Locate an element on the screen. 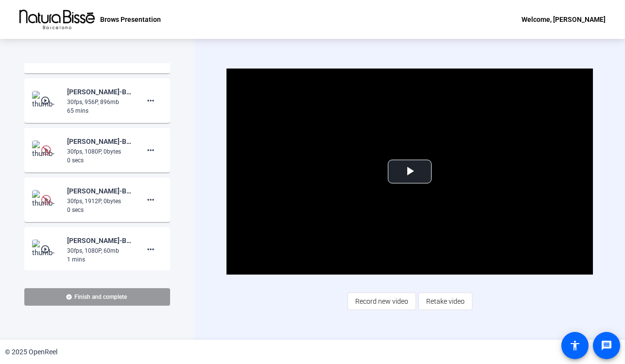  span: Finish and complete is located at coordinates (100, 297).